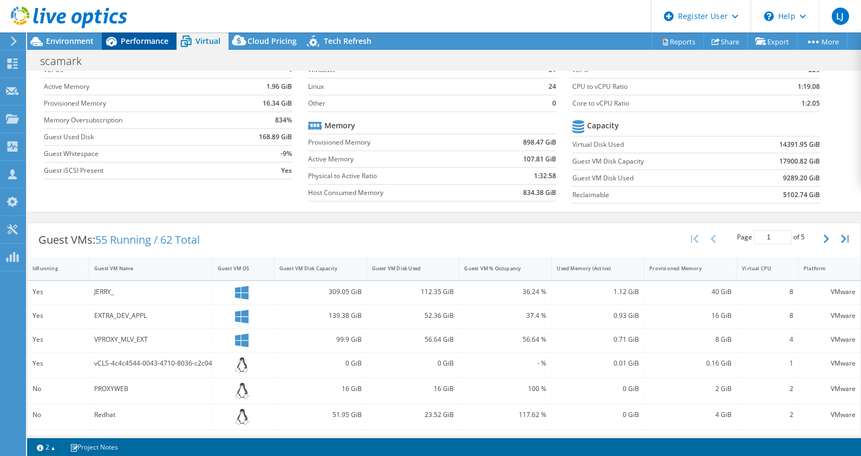 Image resolution: width=861 pixels, height=456 pixels. What do you see at coordinates (421, 103) in the screenshot?
I see `label: Other` at bounding box center [421, 103].